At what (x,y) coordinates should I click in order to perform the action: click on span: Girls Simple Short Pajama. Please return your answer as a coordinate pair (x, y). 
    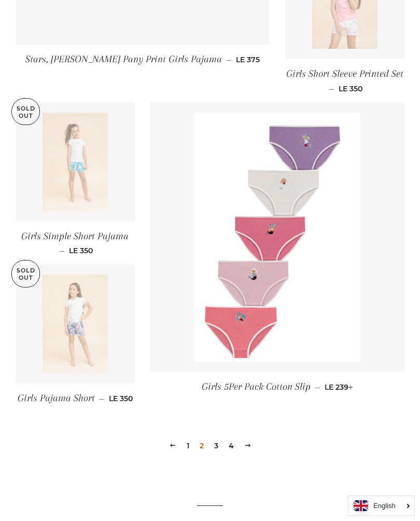
    Looking at the image, I should click on (75, 236).